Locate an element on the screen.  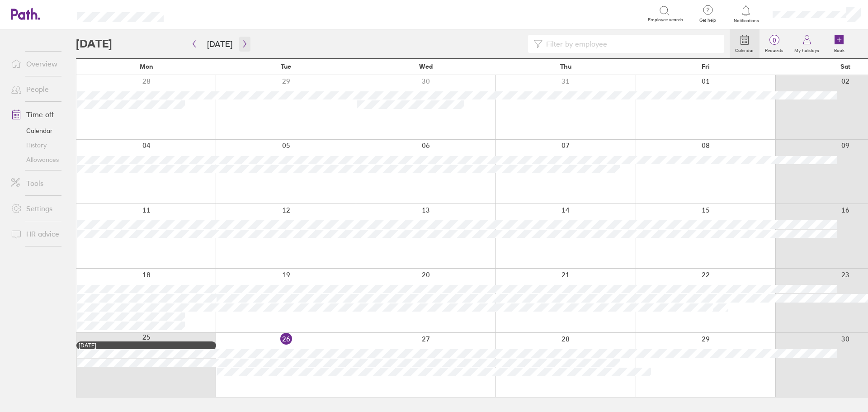
label: Calendar is located at coordinates (745, 49).